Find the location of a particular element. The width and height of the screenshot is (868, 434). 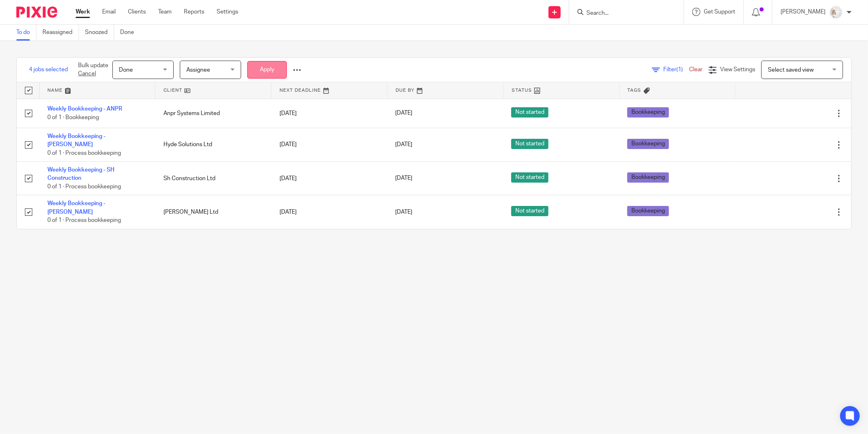

td: Anpr Systems Limited is located at coordinates (213, 113).